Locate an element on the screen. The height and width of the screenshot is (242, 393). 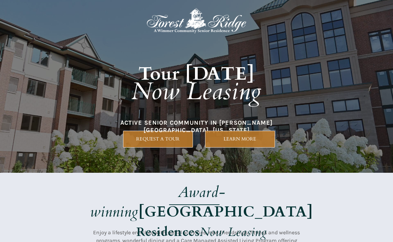
em: Award-winning is located at coordinates (158, 202).